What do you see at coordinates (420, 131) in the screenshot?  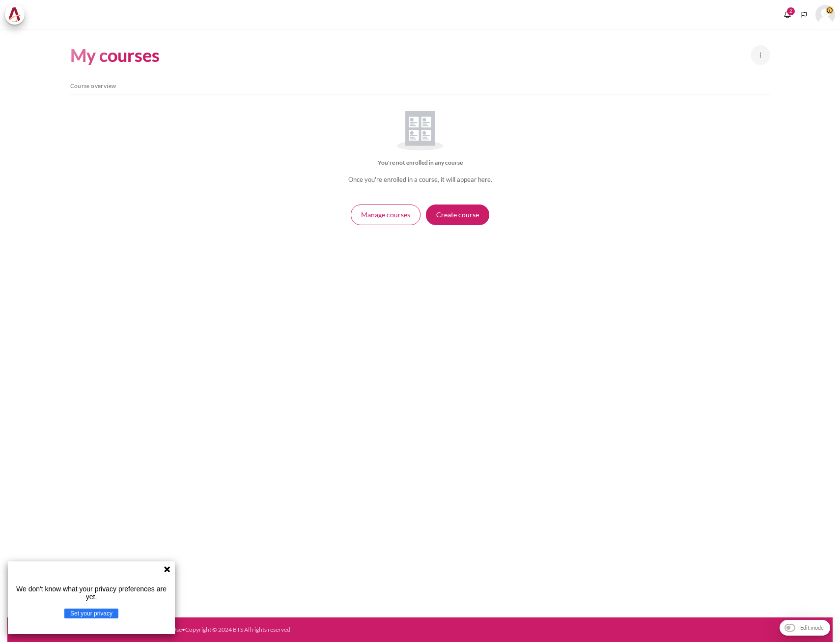 I see `img: You're not enrolled in any course` at bounding box center [420, 131].